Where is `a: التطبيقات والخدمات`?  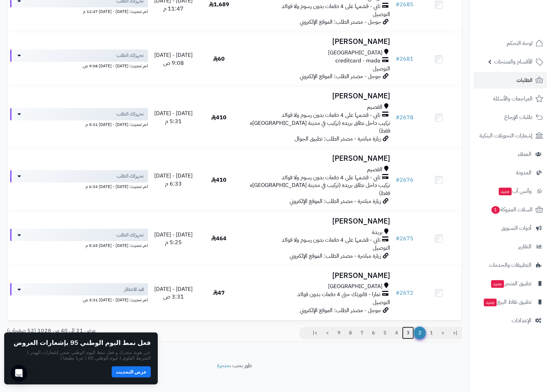 a: التطبيقات والخدمات is located at coordinates (510, 265).